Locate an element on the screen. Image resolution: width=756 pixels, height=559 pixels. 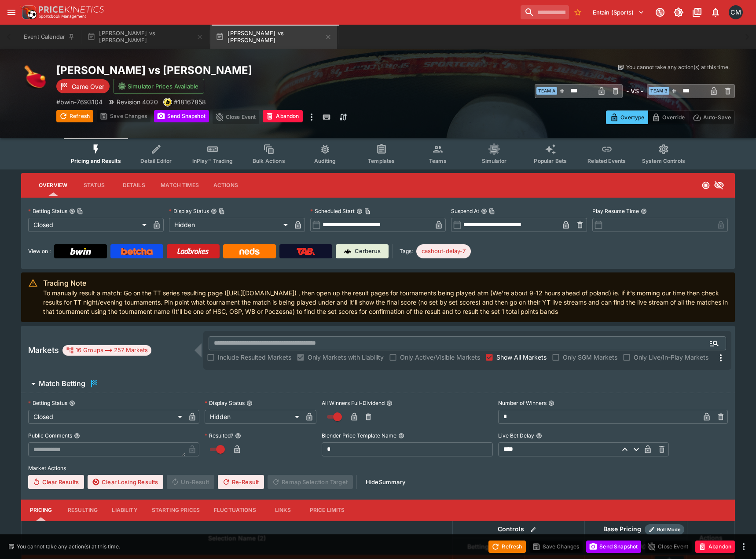
p: Scheduled Start is located at coordinates (332, 211).